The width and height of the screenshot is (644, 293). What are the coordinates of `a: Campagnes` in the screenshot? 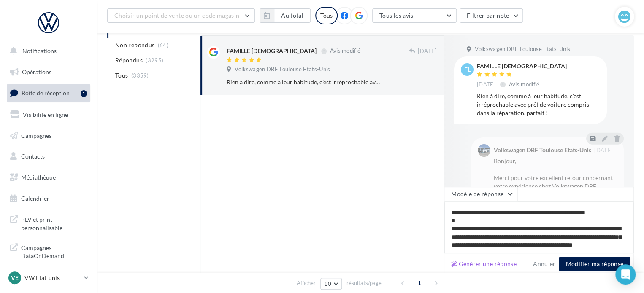 It's located at (48, 136).